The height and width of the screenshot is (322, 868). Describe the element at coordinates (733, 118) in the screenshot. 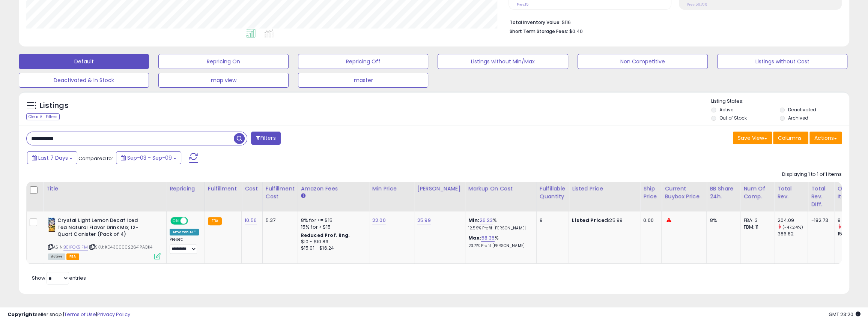

I see `label: Out of Stock` at that location.